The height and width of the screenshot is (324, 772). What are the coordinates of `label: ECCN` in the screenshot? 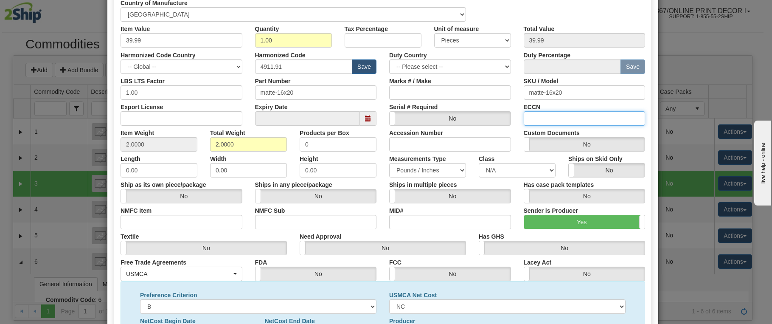 It's located at (532, 105).